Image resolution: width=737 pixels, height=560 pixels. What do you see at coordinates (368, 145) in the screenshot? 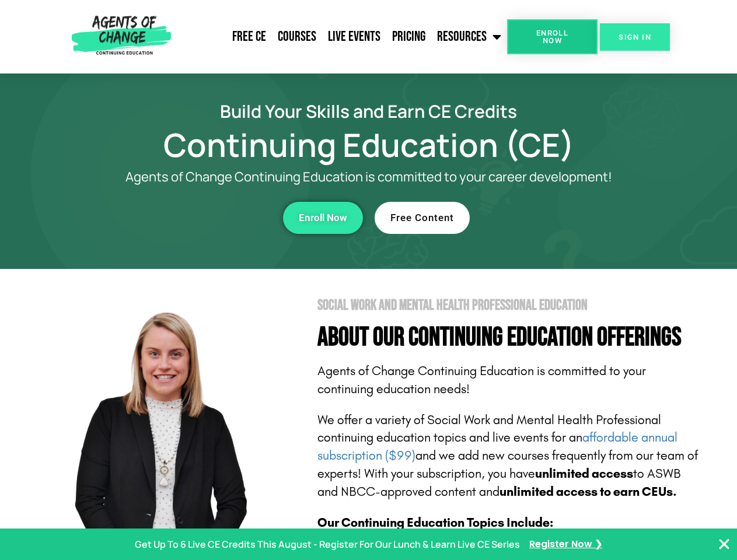
I see `h1: Continuing Education (CE)` at bounding box center [368, 145].